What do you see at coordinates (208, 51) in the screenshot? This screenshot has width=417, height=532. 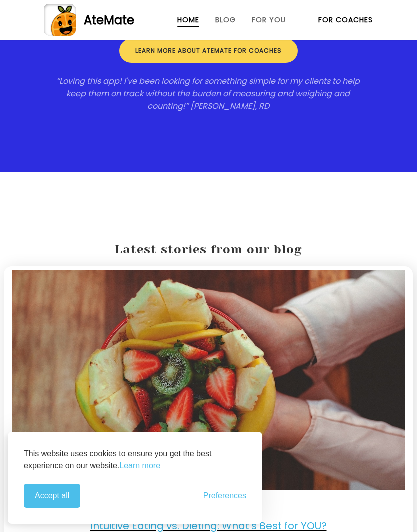 I see `a: Learn more about ateMate for coaches` at bounding box center [208, 51].